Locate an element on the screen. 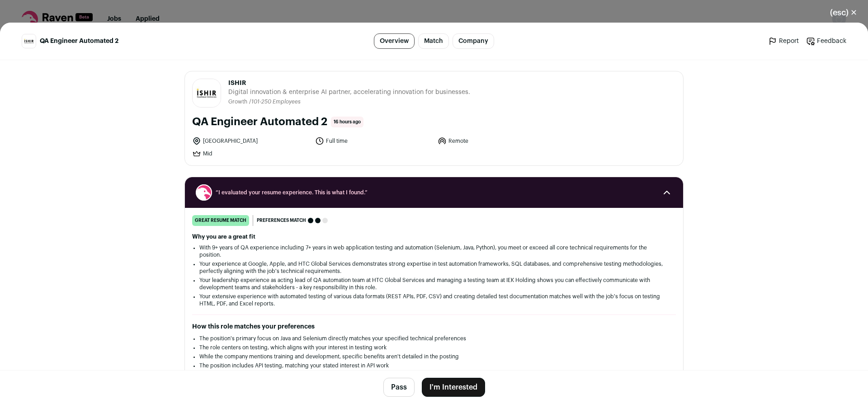  li: Your leadership experience as acting lead of QA automation team at HTC Global Services and managi... is located at coordinates (434, 284).